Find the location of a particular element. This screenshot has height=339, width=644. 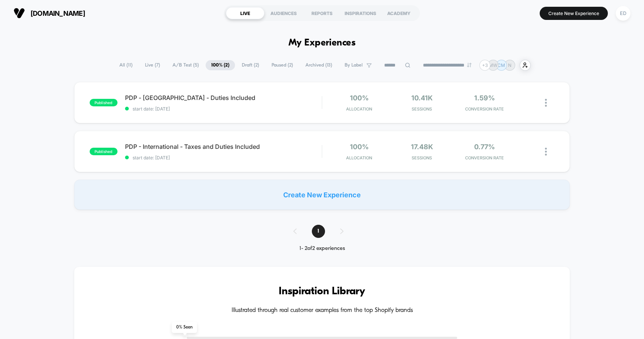

span: PDP - International - Taxes and Duties Included is located at coordinates (224, 146).